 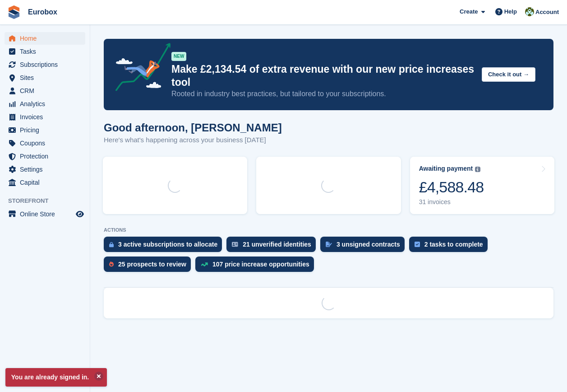 I want to click on span: Help, so click(x=511, y=11).